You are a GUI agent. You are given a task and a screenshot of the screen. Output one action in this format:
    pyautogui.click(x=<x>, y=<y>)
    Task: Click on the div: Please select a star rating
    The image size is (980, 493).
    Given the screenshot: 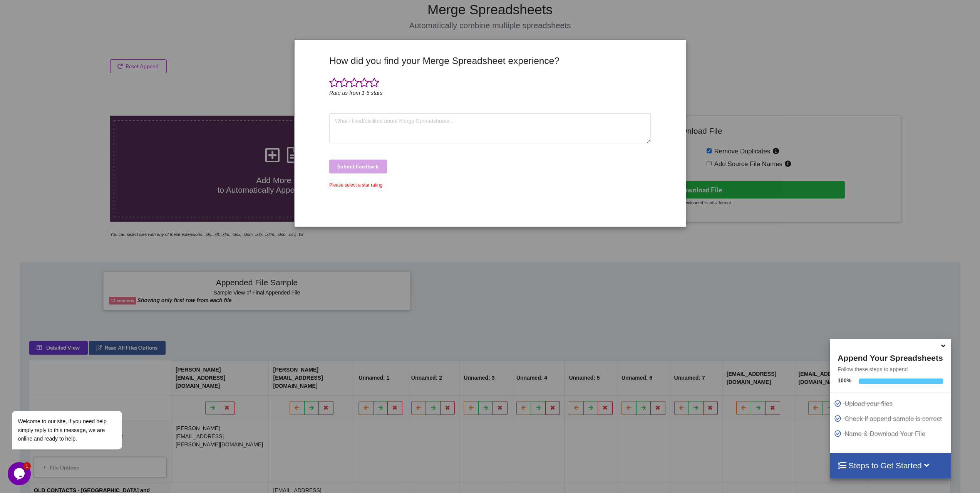 What is the action you would take?
    pyautogui.click(x=490, y=185)
    